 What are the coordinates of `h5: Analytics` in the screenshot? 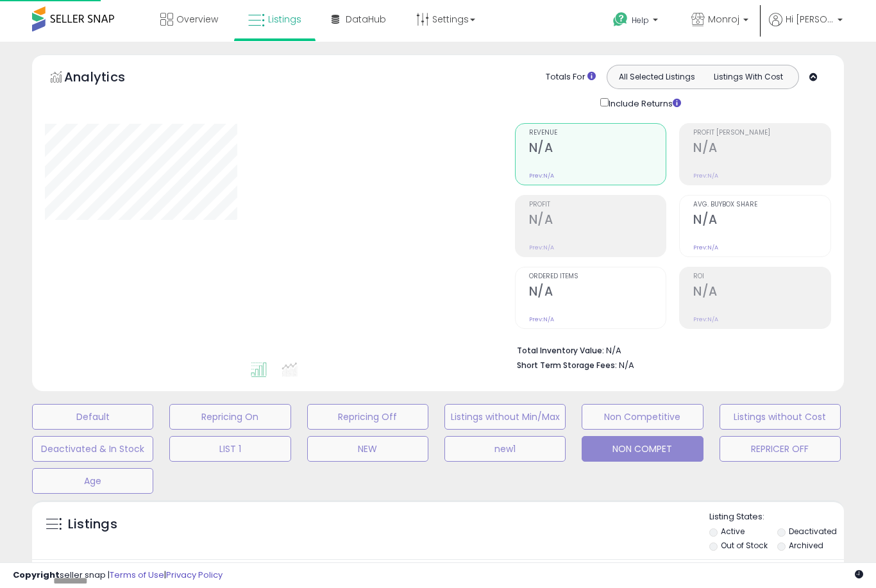 It's located at (107, 78).